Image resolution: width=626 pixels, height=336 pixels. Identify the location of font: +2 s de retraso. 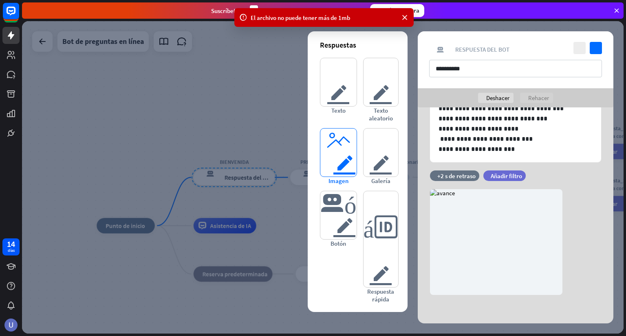
(456, 176).